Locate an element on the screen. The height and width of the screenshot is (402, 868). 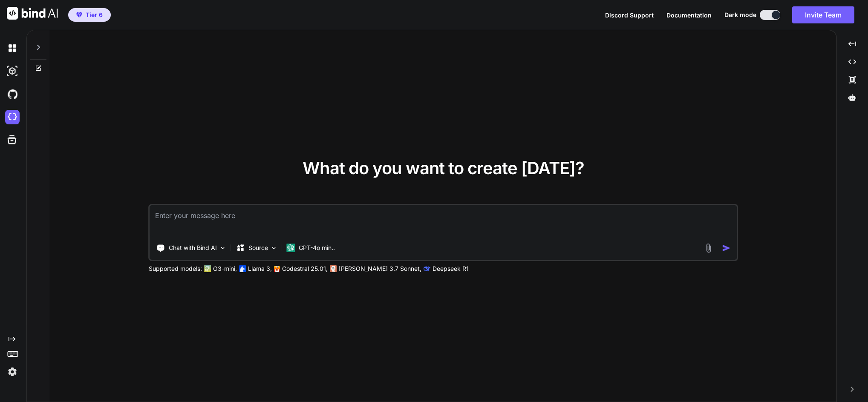
img: attachment is located at coordinates (708, 248).